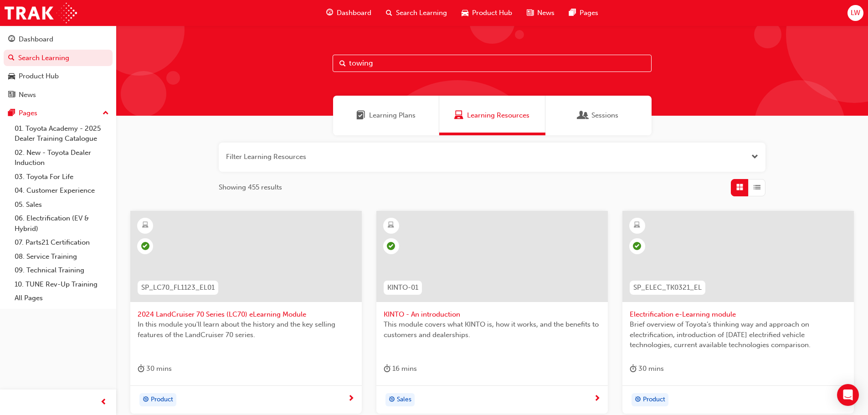 The image size is (868, 415). What do you see at coordinates (755, 157) in the screenshot?
I see `span: Open the filter` at bounding box center [755, 157].